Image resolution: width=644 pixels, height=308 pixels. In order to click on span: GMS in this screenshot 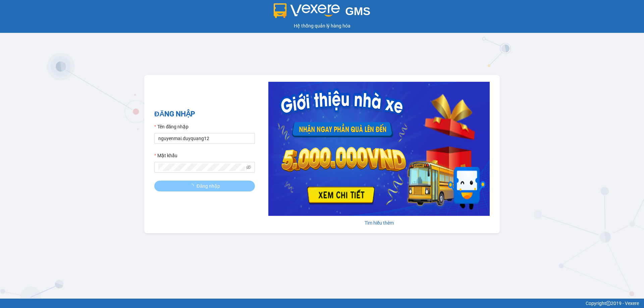, I will do `click(358, 11)`.